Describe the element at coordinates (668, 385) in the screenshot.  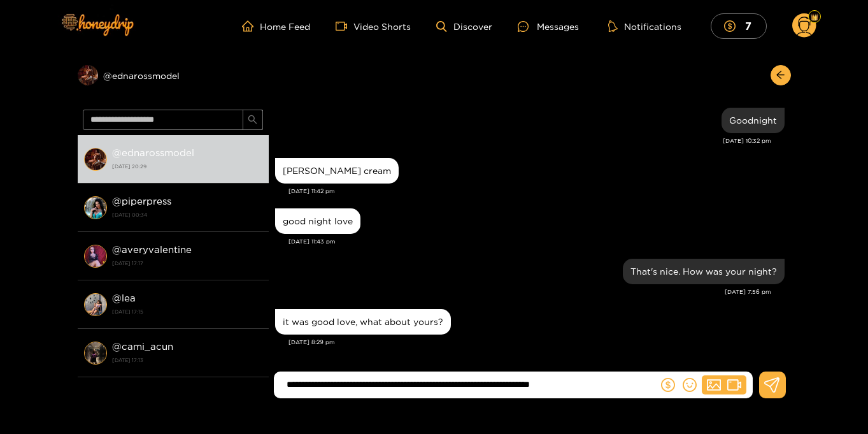
I see `button: dollar` at that location.